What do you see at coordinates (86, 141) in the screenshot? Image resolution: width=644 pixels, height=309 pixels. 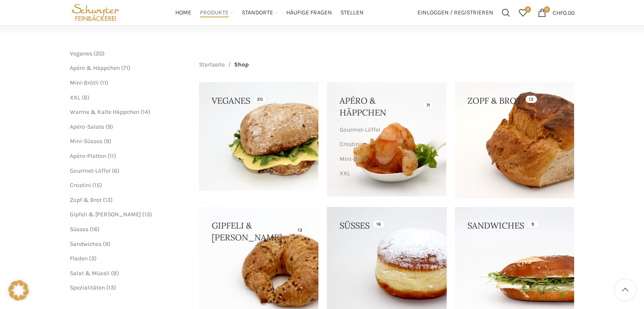 I see `a: Mini-Süsses` at bounding box center [86, 141].